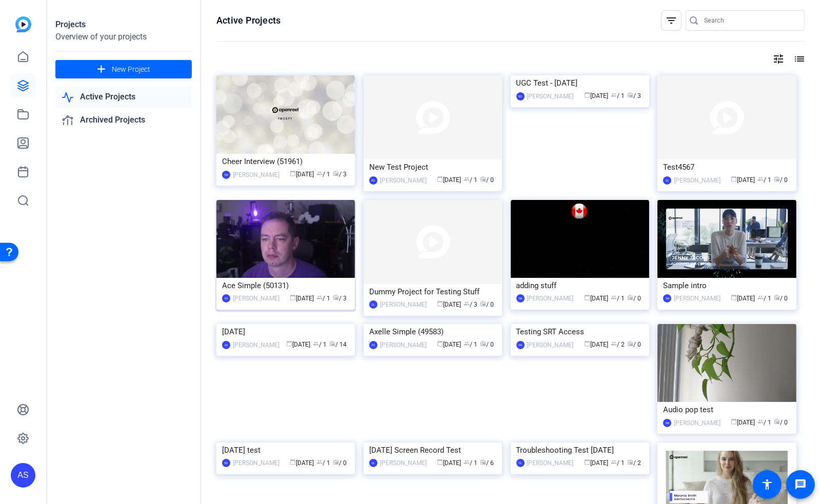 The height and width of the screenshot is (504, 820). I want to click on input: Search, so click(750, 21).